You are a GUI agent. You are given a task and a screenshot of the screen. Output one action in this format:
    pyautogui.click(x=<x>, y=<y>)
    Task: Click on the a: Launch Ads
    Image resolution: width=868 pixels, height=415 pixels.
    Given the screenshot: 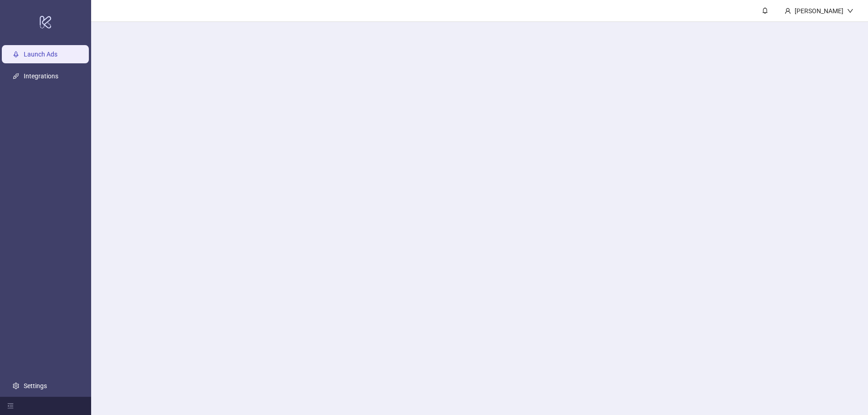 What is the action you would take?
    pyautogui.click(x=40, y=54)
    